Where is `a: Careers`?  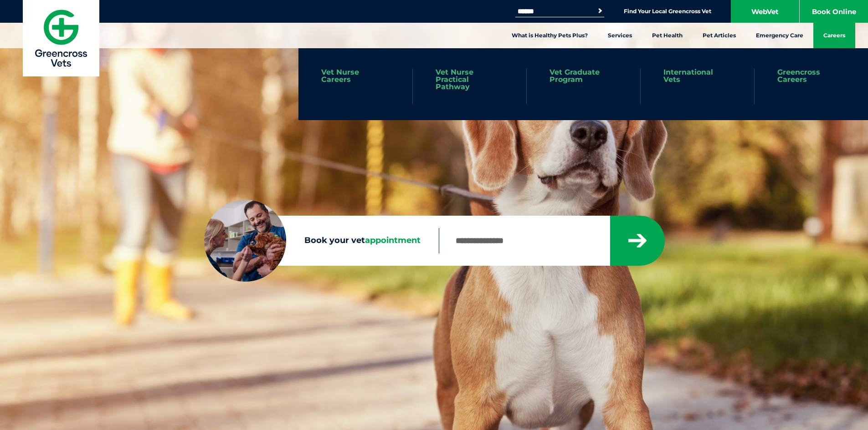 a: Careers is located at coordinates (834, 36).